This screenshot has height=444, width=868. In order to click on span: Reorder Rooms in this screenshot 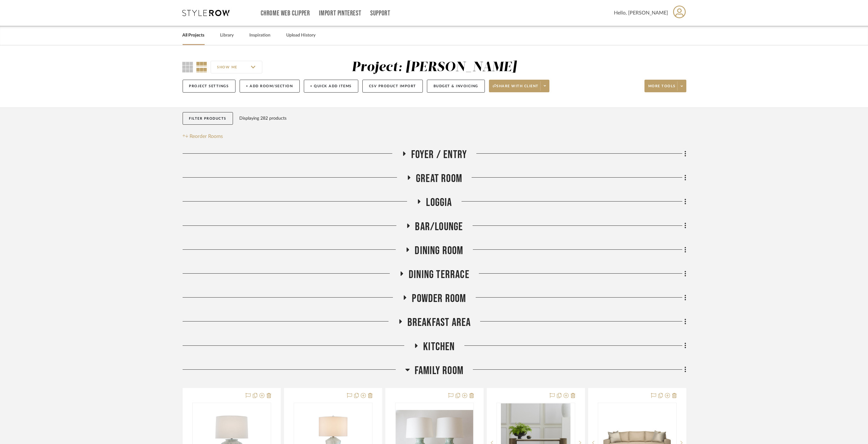, I will do `click(206, 136)`.